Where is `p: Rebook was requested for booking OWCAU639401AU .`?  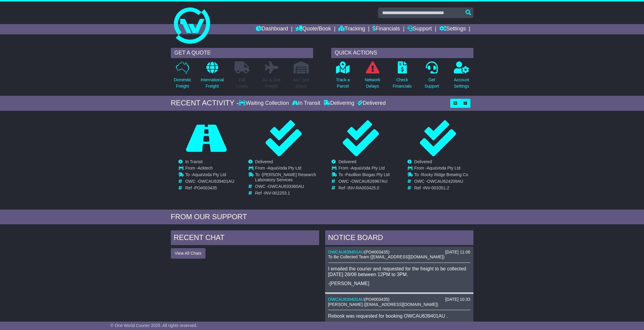
p: Rebook was requested for booking OWCAU639401AU . is located at coordinates (399, 316).